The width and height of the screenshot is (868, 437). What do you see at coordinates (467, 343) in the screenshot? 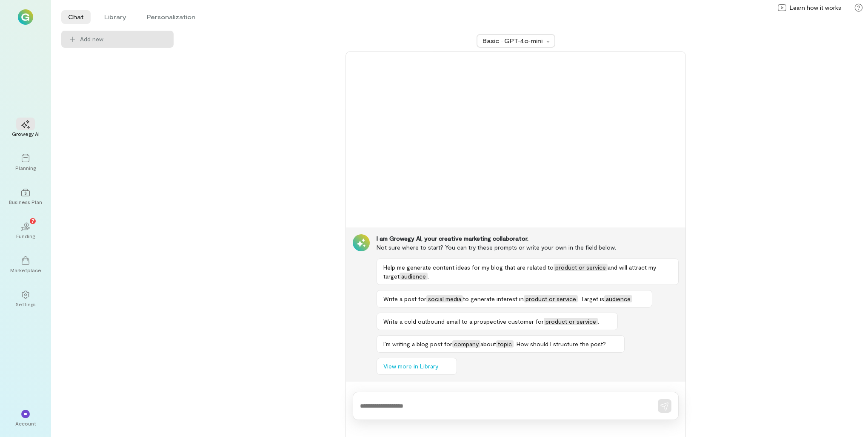
I see `span: company` at bounding box center [467, 343].